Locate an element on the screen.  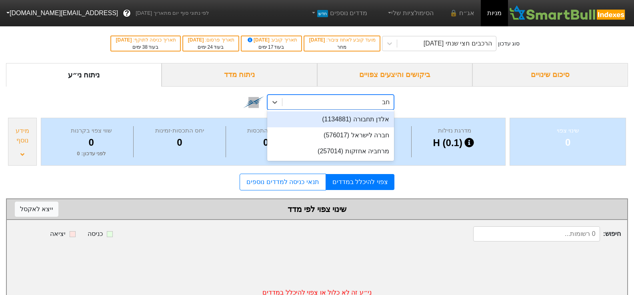
div: ניתוח ני״ע is located at coordinates (84, 75).